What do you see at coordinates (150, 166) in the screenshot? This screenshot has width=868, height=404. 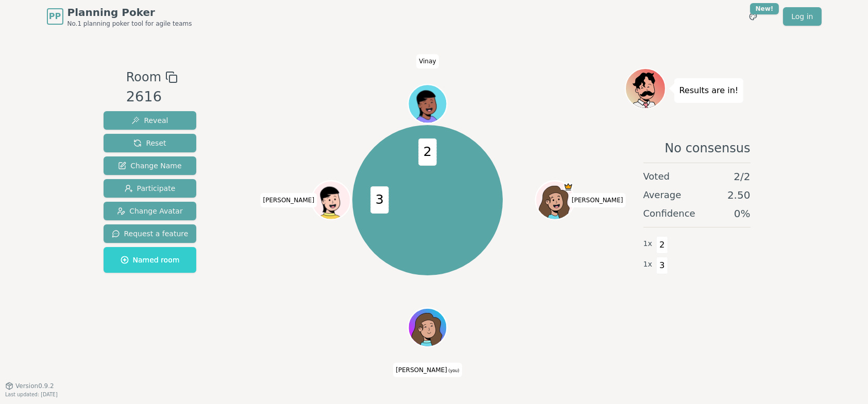 I see `button: Change Name` at bounding box center [150, 166].